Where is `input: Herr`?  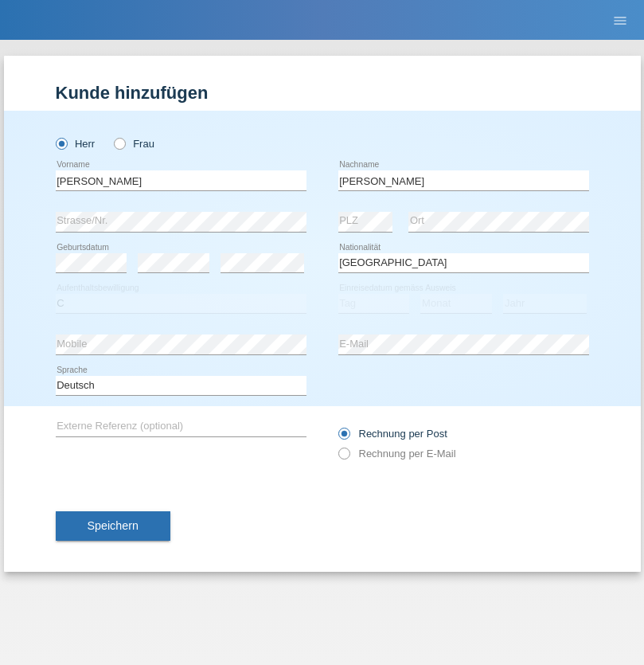 input: Herr is located at coordinates (60, 143).